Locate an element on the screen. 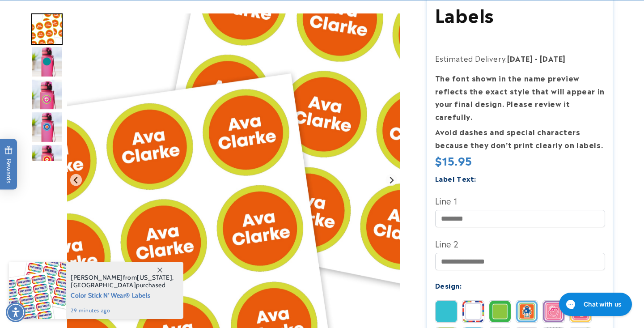 Image resolution: width=644 pixels, height=328 pixels. label: Line 1 is located at coordinates (520, 201).